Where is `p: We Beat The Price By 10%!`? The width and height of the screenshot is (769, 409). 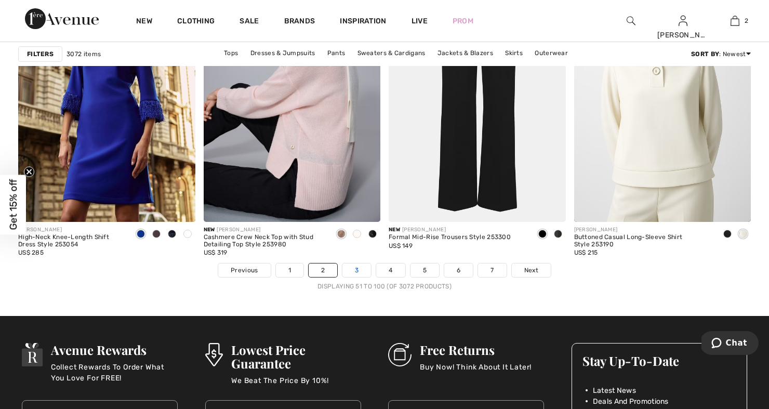 p: We Beat The Price By 10%! is located at coordinates (296, 386).